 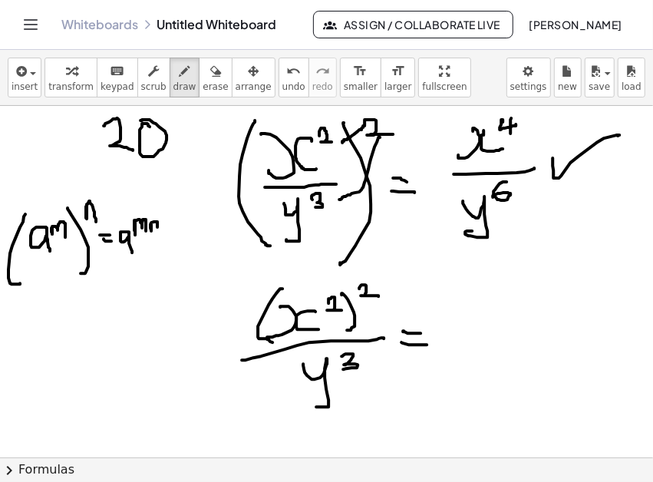 What do you see at coordinates (444, 78) in the screenshot?
I see `button: fullscreen` at bounding box center [444, 78].